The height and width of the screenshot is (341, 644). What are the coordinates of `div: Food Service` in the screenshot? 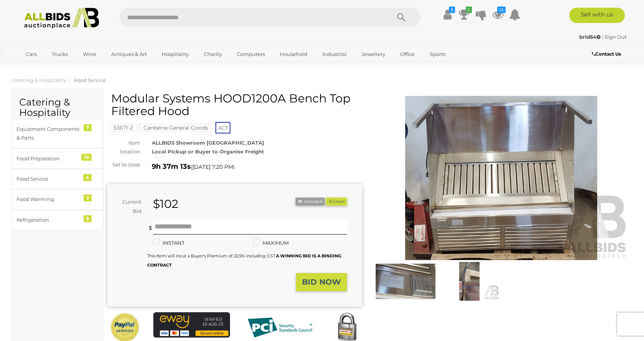 It's located at (48, 179).